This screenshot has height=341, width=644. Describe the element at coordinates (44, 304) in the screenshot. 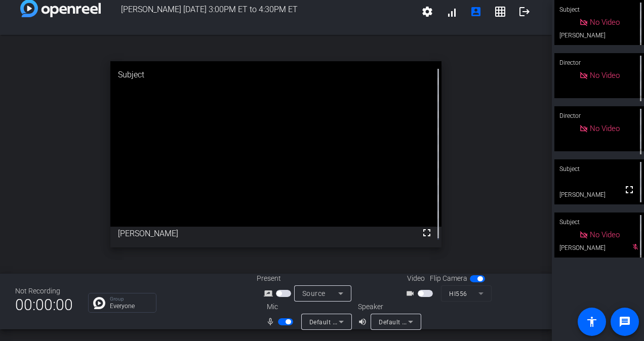

I see `span: 00:00:00` at that location.